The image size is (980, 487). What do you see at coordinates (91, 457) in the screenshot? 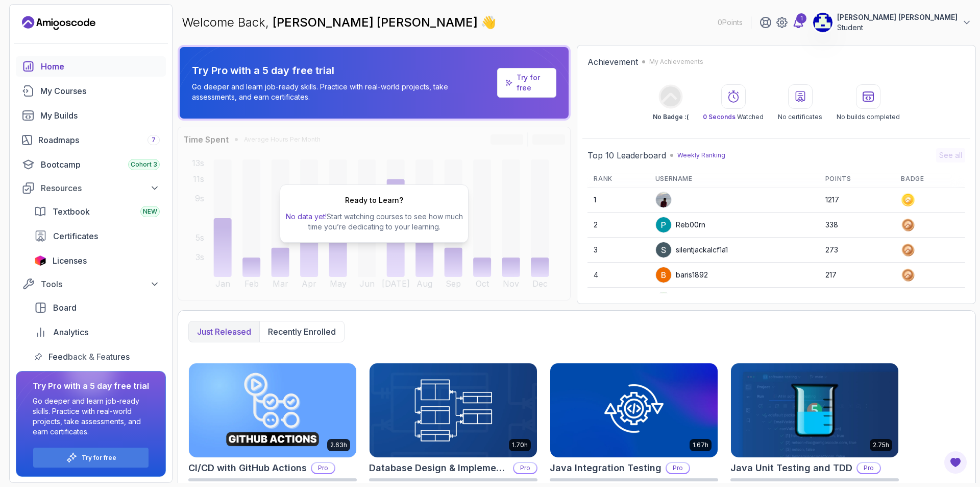
I see `button: Try for free` at bounding box center [91, 457].